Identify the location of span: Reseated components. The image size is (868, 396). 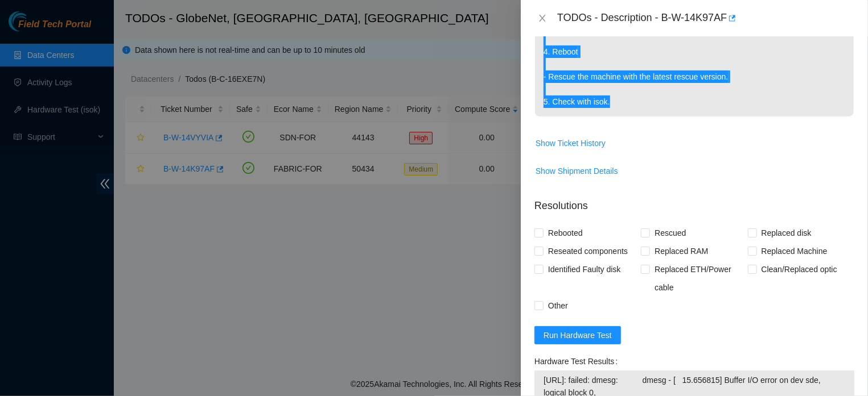
(588, 251).